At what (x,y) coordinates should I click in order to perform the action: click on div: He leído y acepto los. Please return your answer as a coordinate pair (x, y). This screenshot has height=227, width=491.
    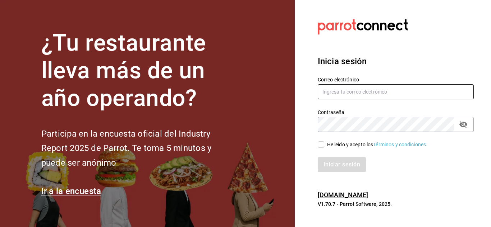
    Looking at the image, I should click on (377, 145).